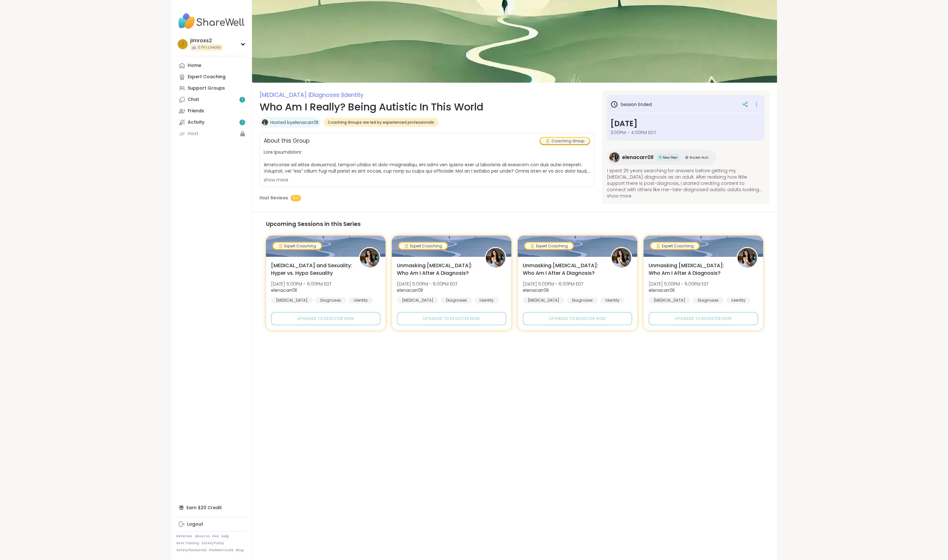 The height and width of the screenshot is (560, 948). What do you see at coordinates (212, 123) in the screenshot?
I see `a: Activity1` at bounding box center [212, 123].